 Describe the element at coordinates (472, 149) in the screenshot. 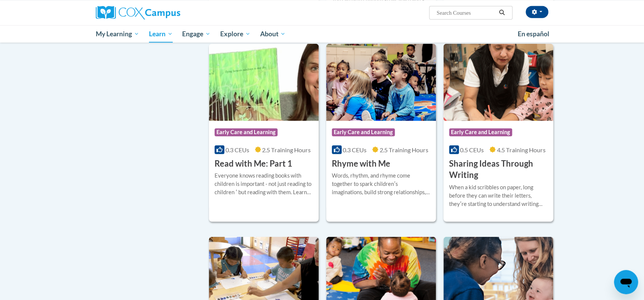

I see `span: 0.5 CEUs` at that location.